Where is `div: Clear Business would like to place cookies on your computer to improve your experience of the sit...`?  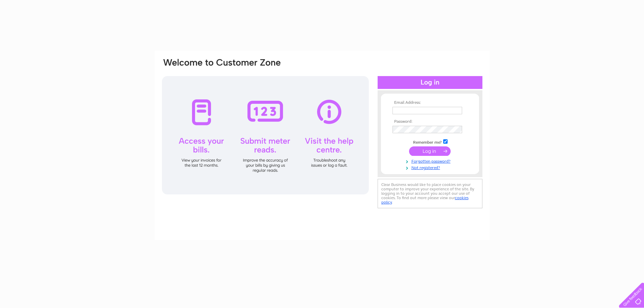
div: Clear Business would like to place cookies on your computer to improve your experience of the sit... is located at coordinates (430, 194).